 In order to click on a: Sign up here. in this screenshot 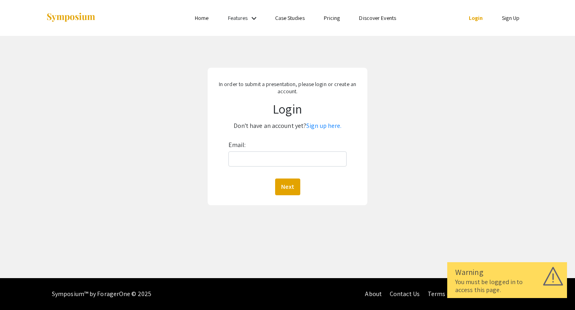, I will do `click(324, 126)`.